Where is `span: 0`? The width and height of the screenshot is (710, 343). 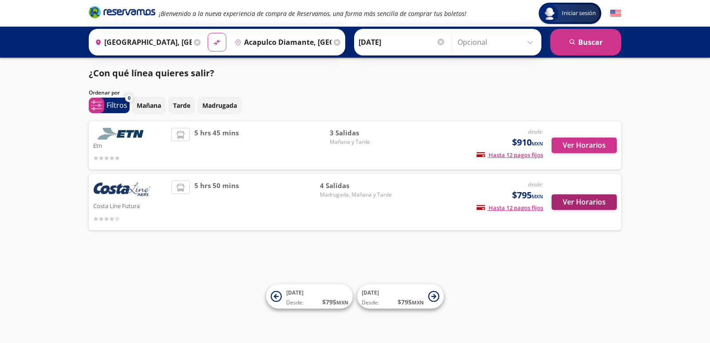 span: 0 is located at coordinates (129, 98).